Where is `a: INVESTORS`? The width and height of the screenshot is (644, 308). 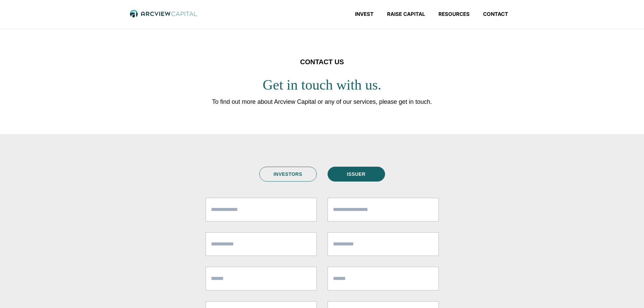 a: INVESTORS is located at coordinates (288, 174).